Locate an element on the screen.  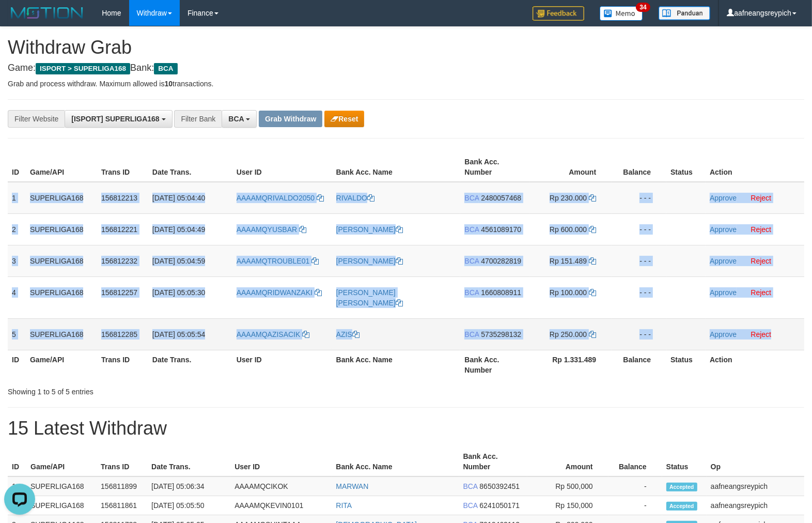
span: 156812221 is located at coordinates (120, 230).